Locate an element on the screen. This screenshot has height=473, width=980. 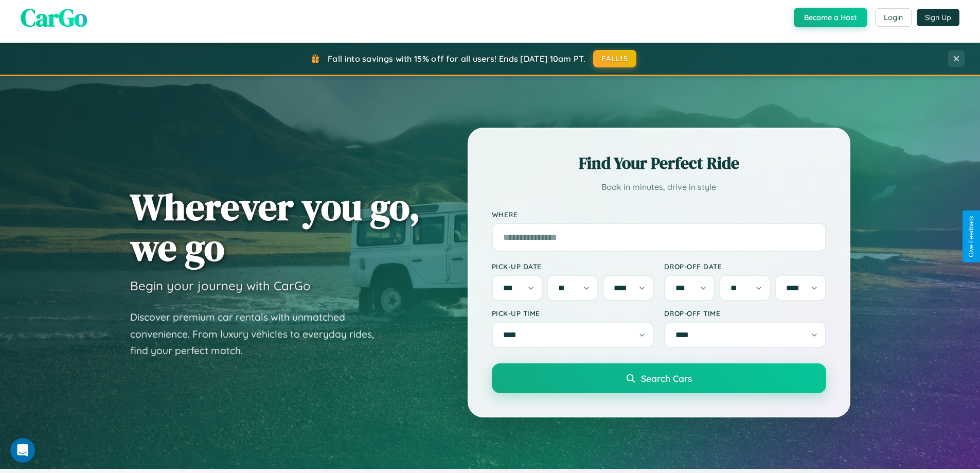
div: Give Feedback is located at coordinates (972, 236).